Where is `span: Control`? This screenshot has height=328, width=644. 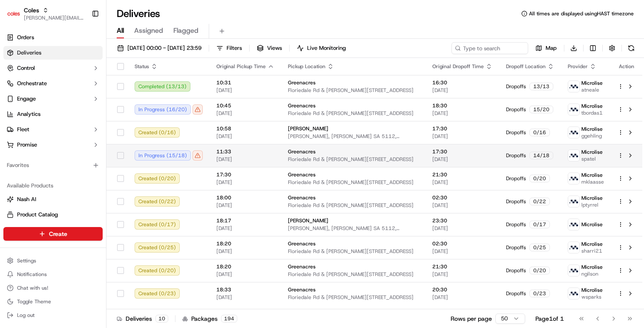 span: Control is located at coordinates (26, 68).